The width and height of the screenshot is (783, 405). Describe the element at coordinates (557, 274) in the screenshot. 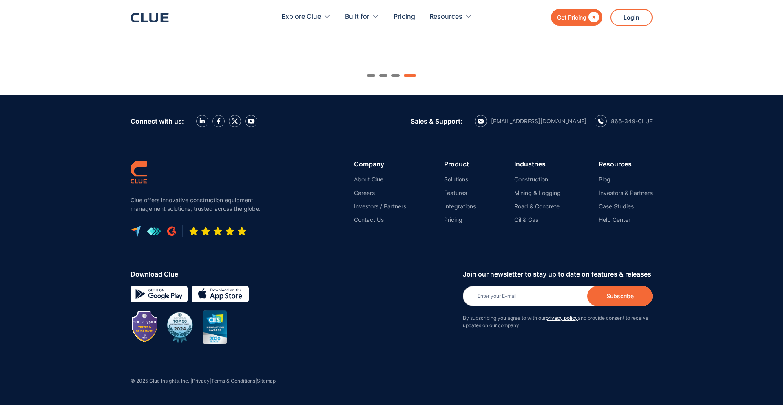

I see `div: Join our newsletter to stay up to date on features & releases` at that location.